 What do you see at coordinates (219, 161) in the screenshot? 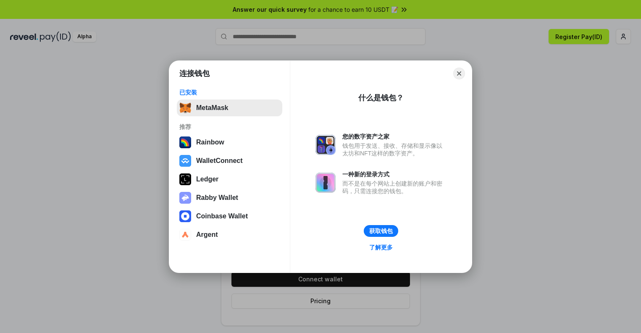
I see `div: WalletConnect` at bounding box center [219, 161].